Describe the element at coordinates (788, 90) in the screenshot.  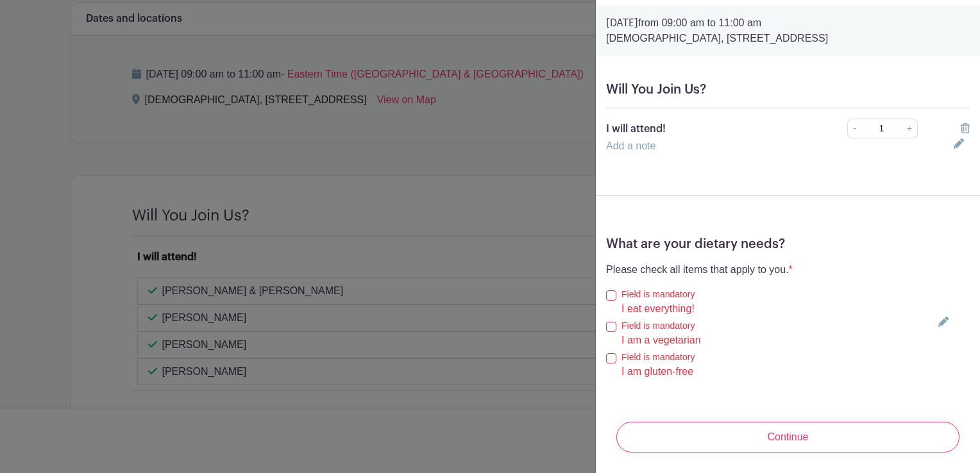
I see `h5: Will You Join Us?` at that location.